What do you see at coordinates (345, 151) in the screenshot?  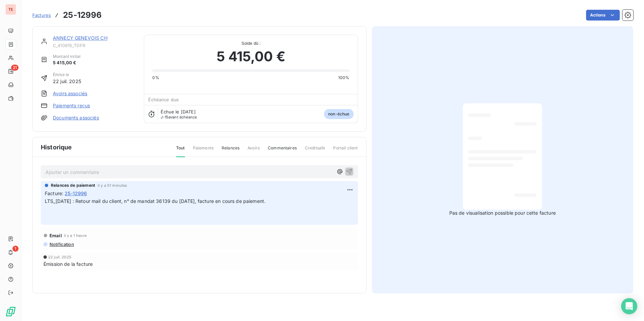 I see `span: Portail client` at bounding box center [345, 151].